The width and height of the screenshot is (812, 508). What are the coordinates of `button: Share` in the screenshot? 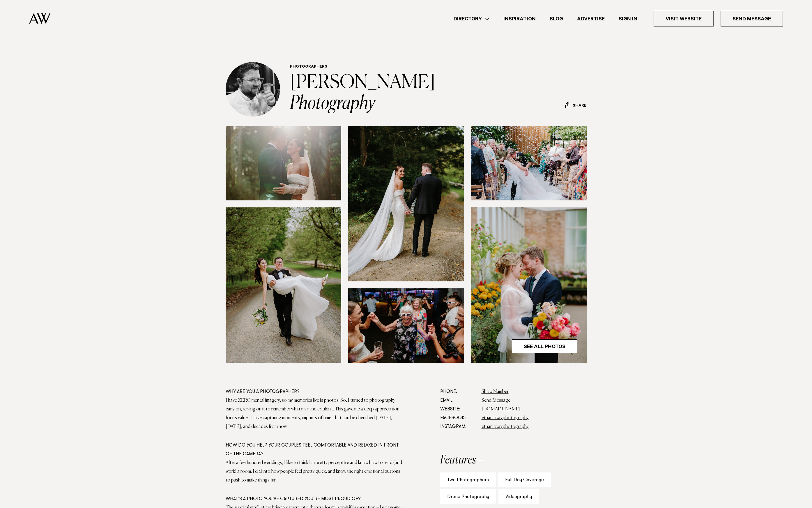 It's located at (576, 106).